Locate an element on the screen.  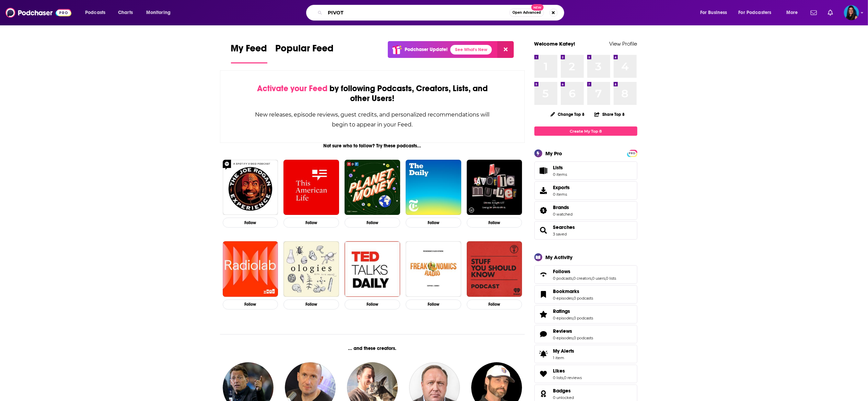
a: Welcome Katey! is located at coordinates (554, 43).